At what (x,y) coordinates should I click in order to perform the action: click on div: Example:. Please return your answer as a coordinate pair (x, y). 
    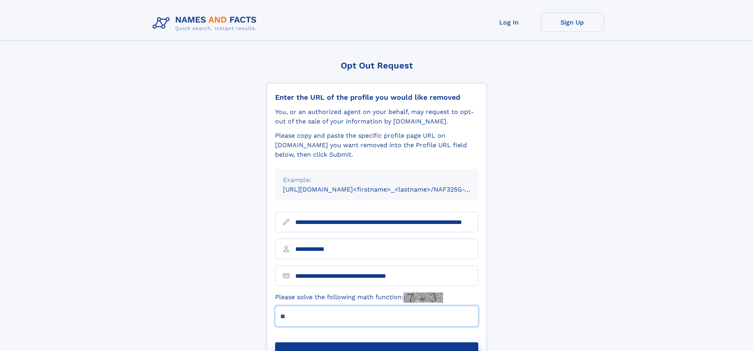
    Looking at the image, I should click on (377, 180).